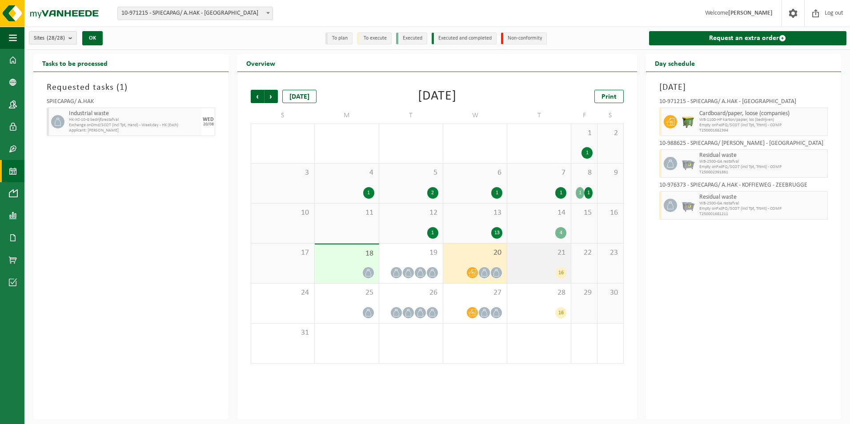  What do you see at coordinates (411, 173) in the screenshot?
I see `span: 5` at bounding box center [411, 173].